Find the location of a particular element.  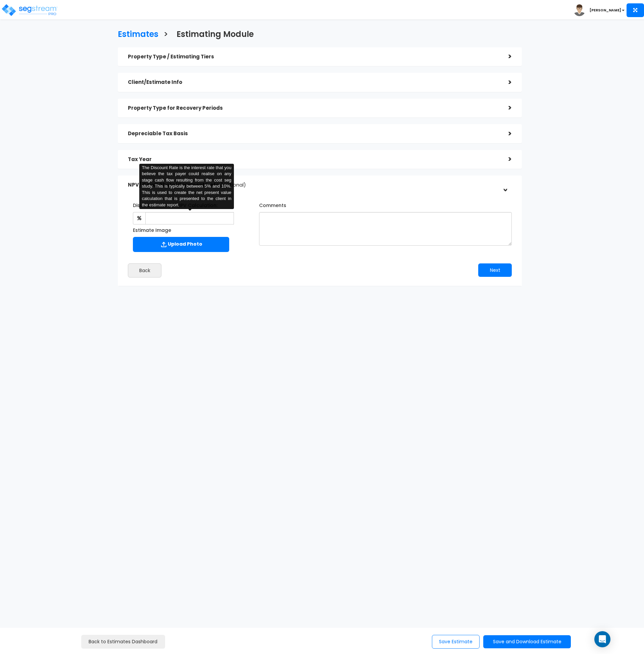

h3: Estimating Module is located at coordinates (215, 35).